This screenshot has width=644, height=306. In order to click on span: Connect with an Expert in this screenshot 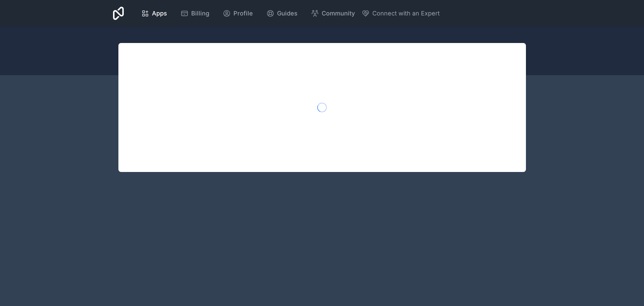, I will do `click(406, 14)`.